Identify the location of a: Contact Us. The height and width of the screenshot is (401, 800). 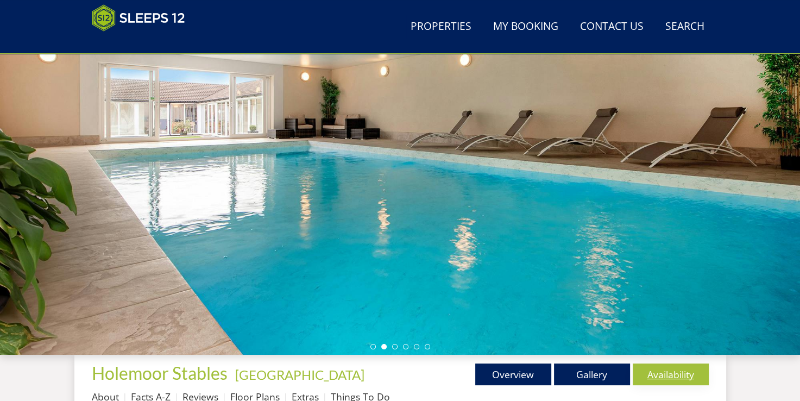
(612, 27).